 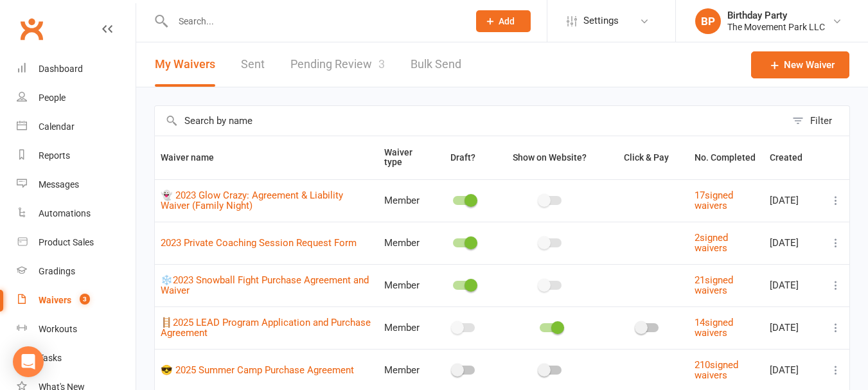 I want to click on a: 21signed waivers, so click(x=714, y=285).